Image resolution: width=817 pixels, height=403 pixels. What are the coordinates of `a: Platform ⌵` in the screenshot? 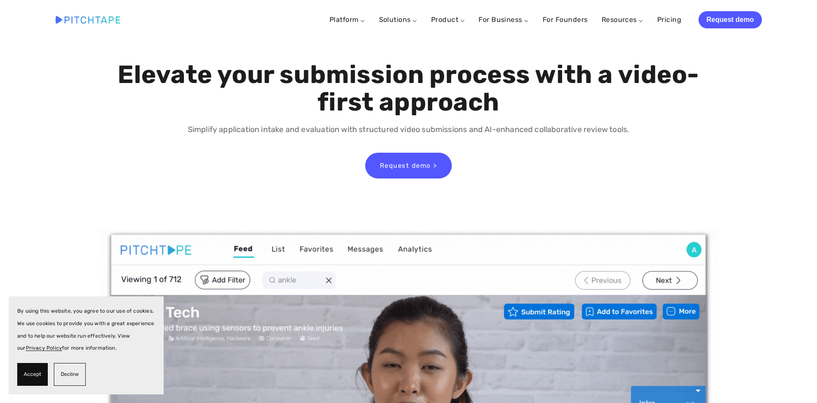 It's located at (347, 19).